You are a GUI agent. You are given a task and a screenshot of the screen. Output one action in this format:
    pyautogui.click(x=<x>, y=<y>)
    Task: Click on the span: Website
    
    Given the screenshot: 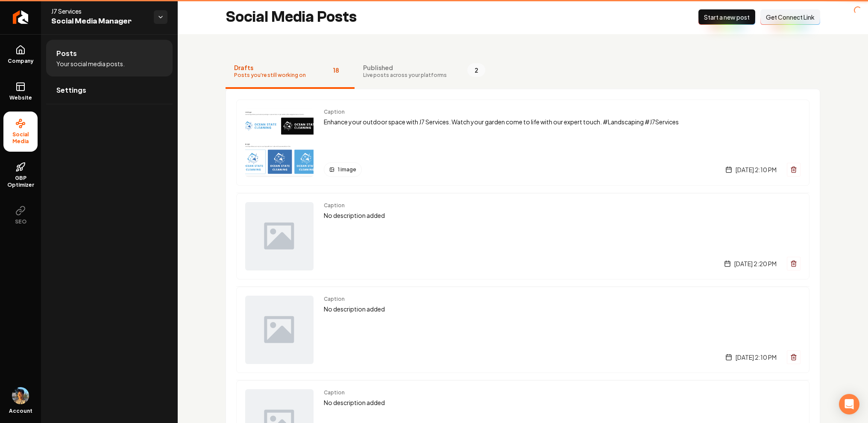 What is the action you would take?
    pyautogui.click(x=20, y=98)
    